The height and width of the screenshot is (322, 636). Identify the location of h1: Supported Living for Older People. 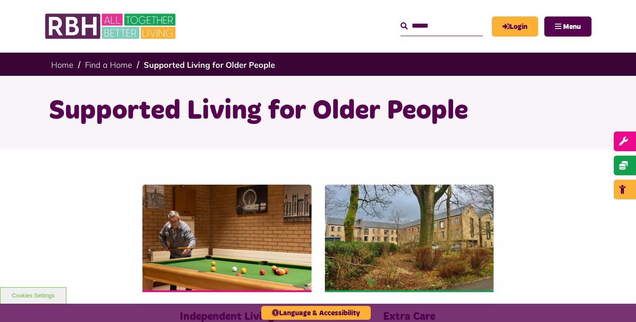
(318, 111).